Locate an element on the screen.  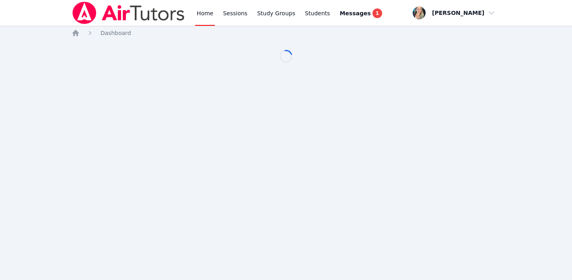
span: Messages is located at coordinates (355, 13).